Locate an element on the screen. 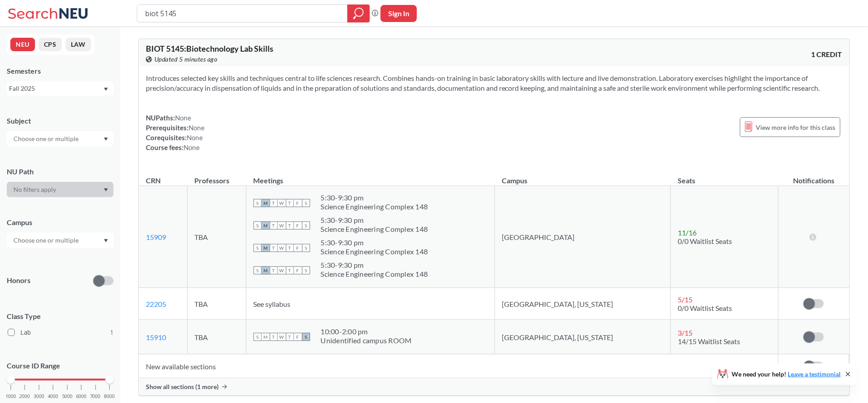 The height and width of the screenshot is (403, 868). span: 14/15 Waitlist Seats is located at coordinates (709, 341).